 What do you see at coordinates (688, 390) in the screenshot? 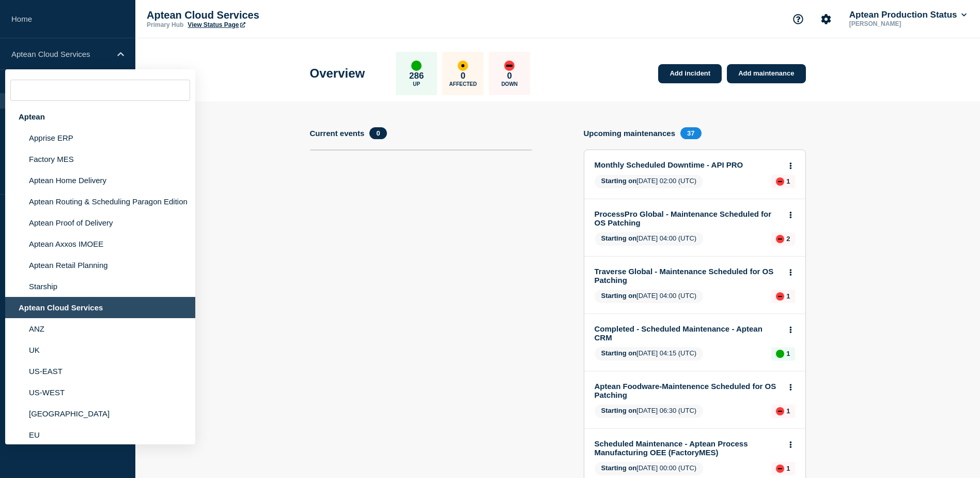
I see `a: Aptean Foodware-Maintenence Scheduled for OS Patching` at bounding box center [688, 390].